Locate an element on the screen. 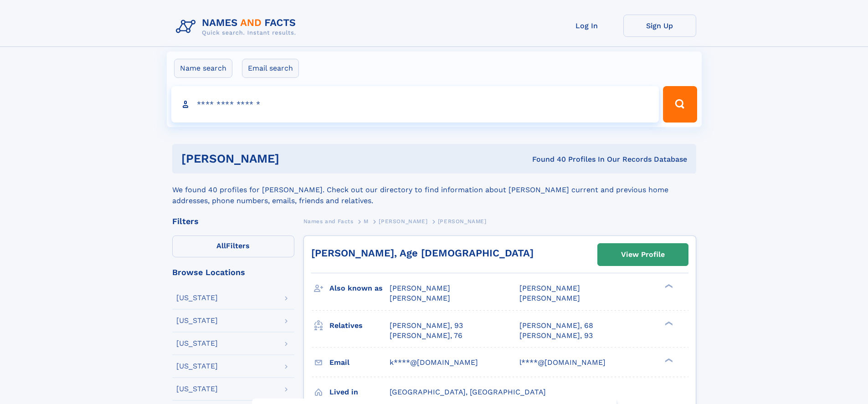 This screenshot has width=868, height=404. a: Names and Facts is located at coordinates (328, 222).